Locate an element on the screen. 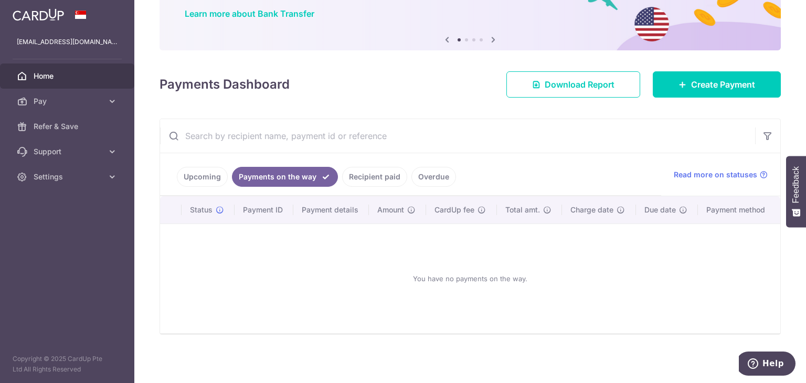  span: Amount is located at coordinates (391, 210).